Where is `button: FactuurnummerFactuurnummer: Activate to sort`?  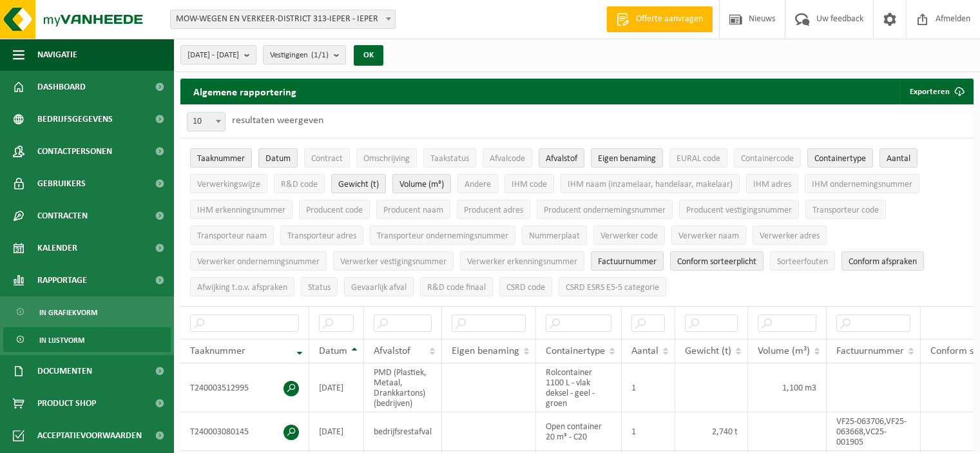
button: FactuurnummerFactuurnummer: Activate to sort is located at coordinates (627, 260).